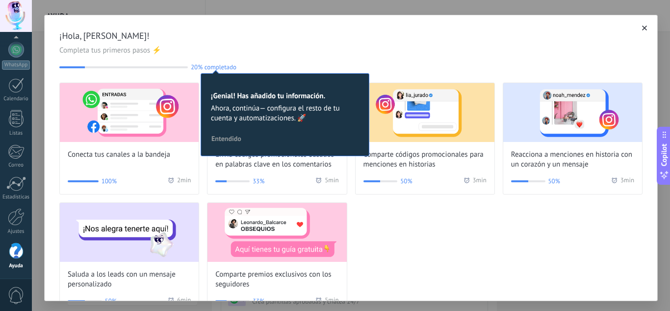 This screenshot has height=311, width=670. Describe the element at coordinates (184, 181) in the screenshot. I see `span: 2 min` at that location.